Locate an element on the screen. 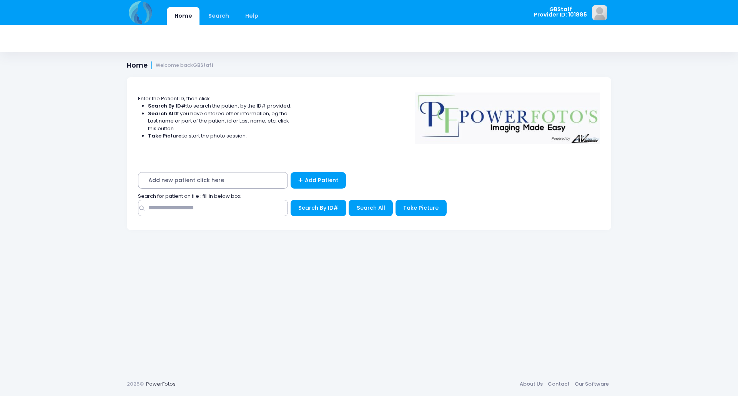  strong: Search By ID#: is located at coordinates (168, 106).